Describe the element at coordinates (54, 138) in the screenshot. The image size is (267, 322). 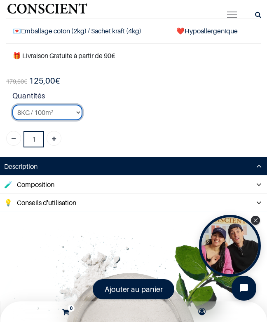
I see `a: Ajouter` at that location.